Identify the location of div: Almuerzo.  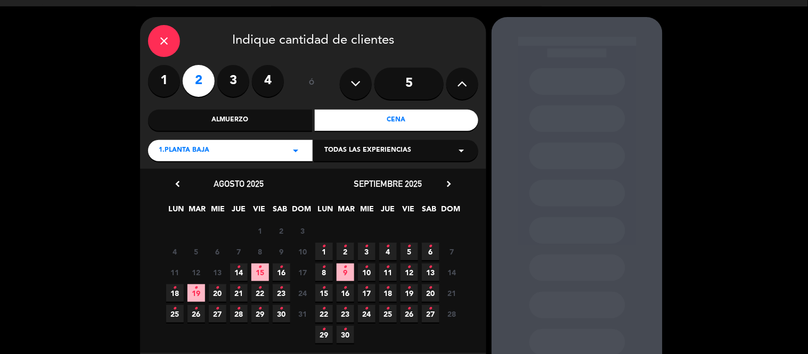
(230, 120).